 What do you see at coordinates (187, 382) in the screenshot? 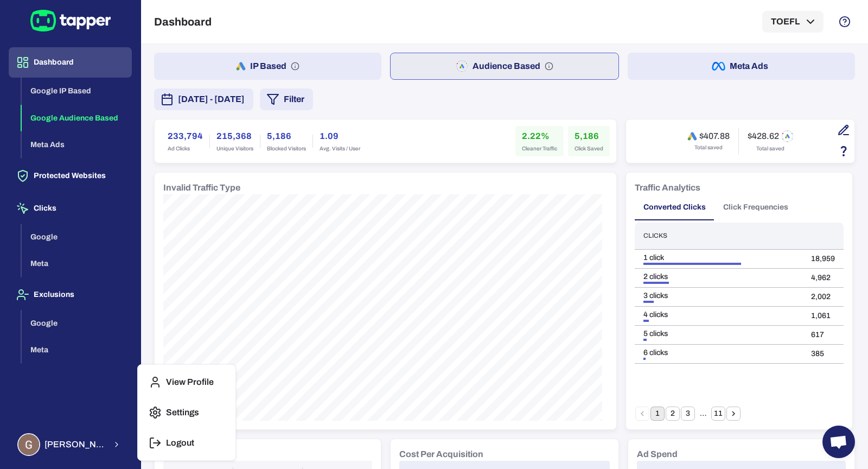
I see `button: View Profile` at bounding box center [187, 382].